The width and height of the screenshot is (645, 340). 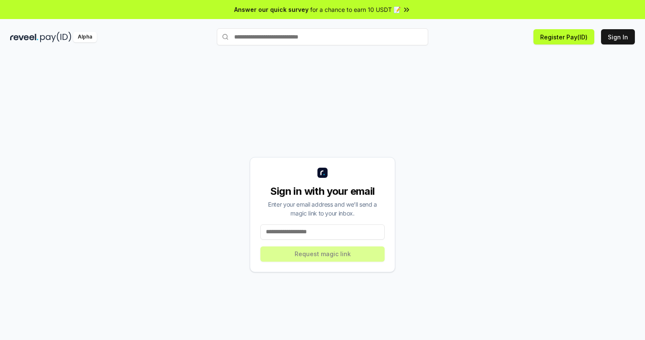 I want to click on div: Enter your email address and we’ll send a magic link to your inbox., so click(x=323, y=208).